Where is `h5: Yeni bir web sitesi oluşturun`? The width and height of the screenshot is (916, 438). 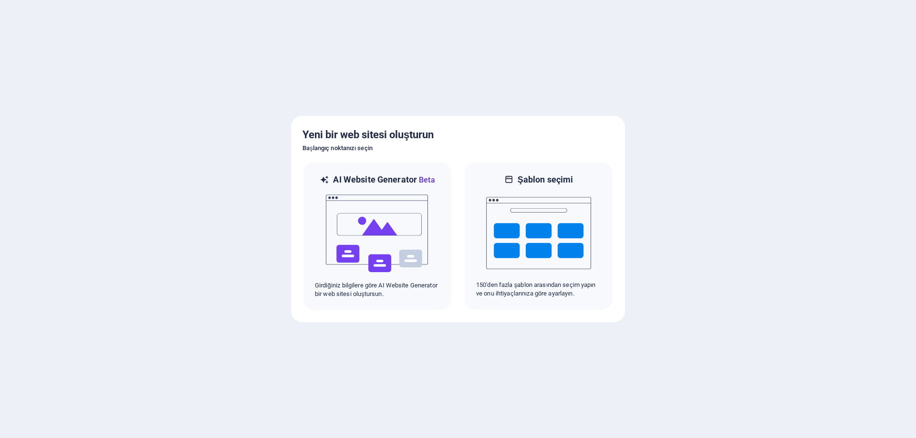 h5: Yeni bir web sitesi oluşturun is located at coordinates (458, 135).